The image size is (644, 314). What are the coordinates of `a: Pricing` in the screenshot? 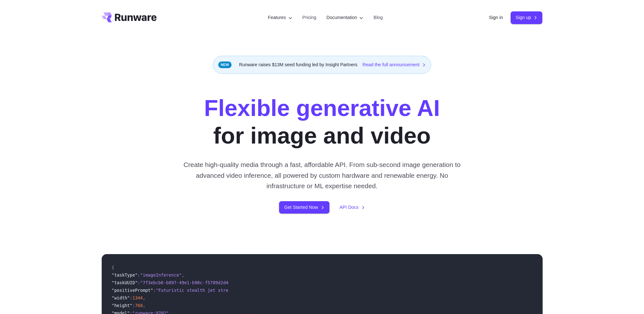 It's located at (310, 18).